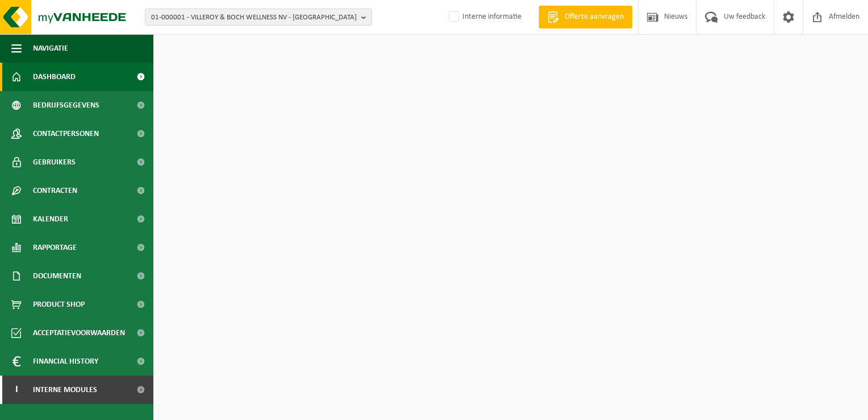 Image resolution: width=868 pixels, height=420 pixels. I want to click on span: Documenten, so click(57, 276).